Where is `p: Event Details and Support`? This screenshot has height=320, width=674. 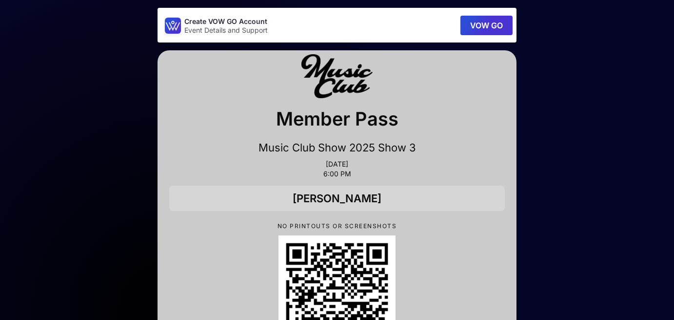
p: Event Details and Support is located at coordinates (226, 30).